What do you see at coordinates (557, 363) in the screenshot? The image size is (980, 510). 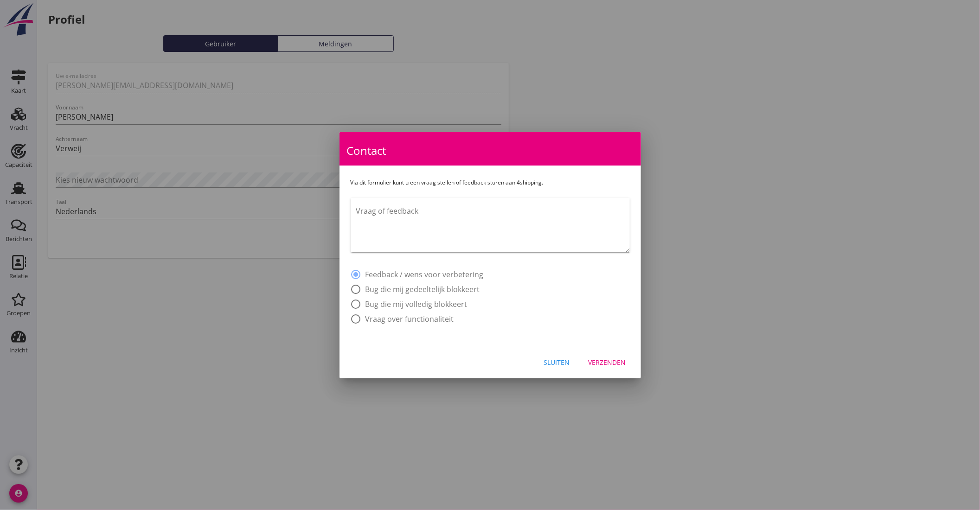 I see `button: Sluiten` at bounding box center [557, 363].